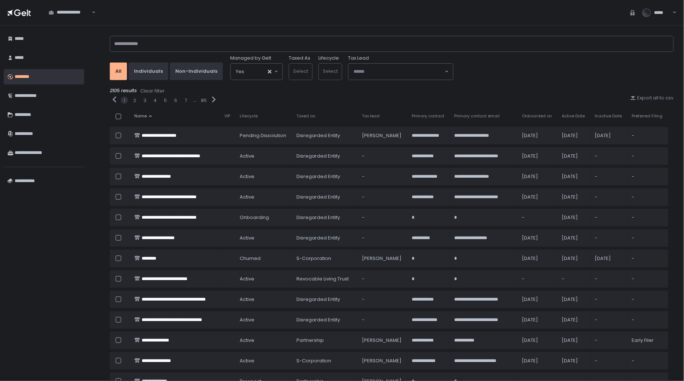  What do you see at coordinates (228, 116) in the screenshot?
I see `span: VIP` at bounding box center [228, 116].